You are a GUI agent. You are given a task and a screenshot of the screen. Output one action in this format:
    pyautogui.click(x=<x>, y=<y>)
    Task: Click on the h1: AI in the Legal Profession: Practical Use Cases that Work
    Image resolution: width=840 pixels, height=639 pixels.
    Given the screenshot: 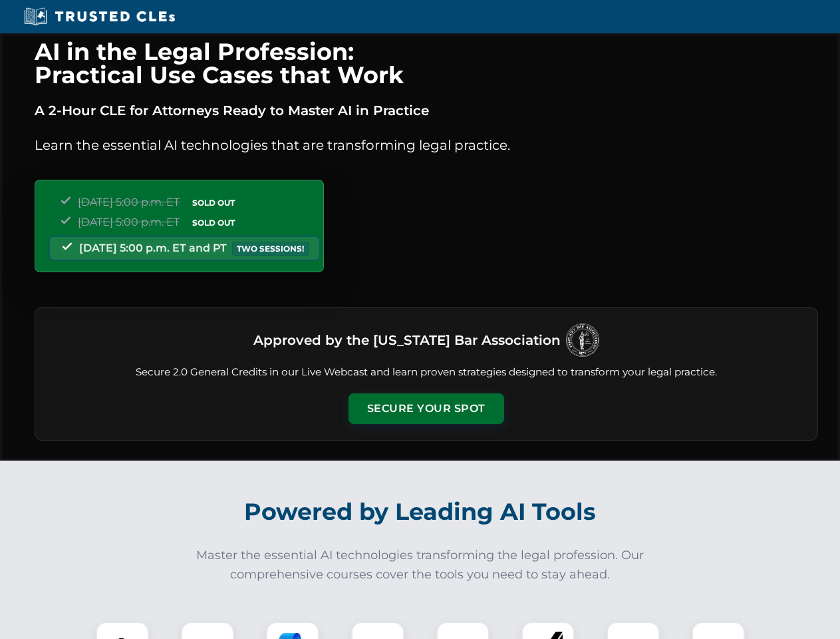 What is the action you would take?
    pyautogui.click(x=426, y=63)
    